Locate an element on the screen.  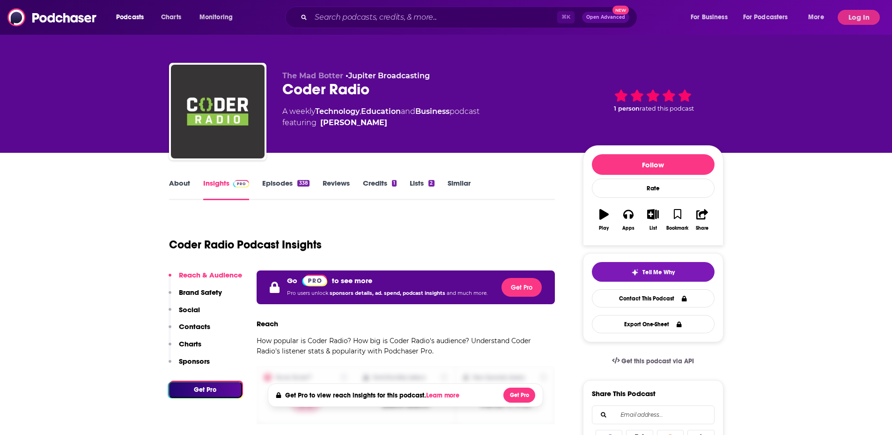
div: List is located at coordinates (653, 228).